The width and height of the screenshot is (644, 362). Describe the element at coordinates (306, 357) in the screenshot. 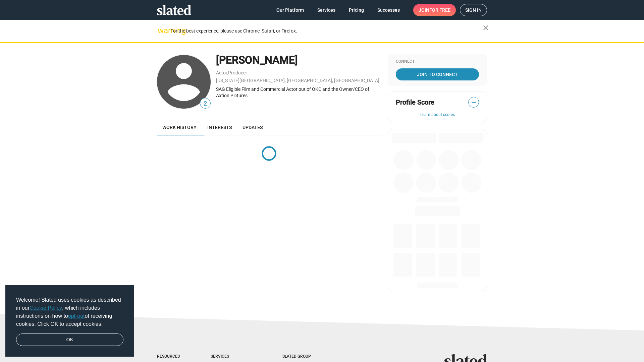

I see `div: Slated Group` at that location.